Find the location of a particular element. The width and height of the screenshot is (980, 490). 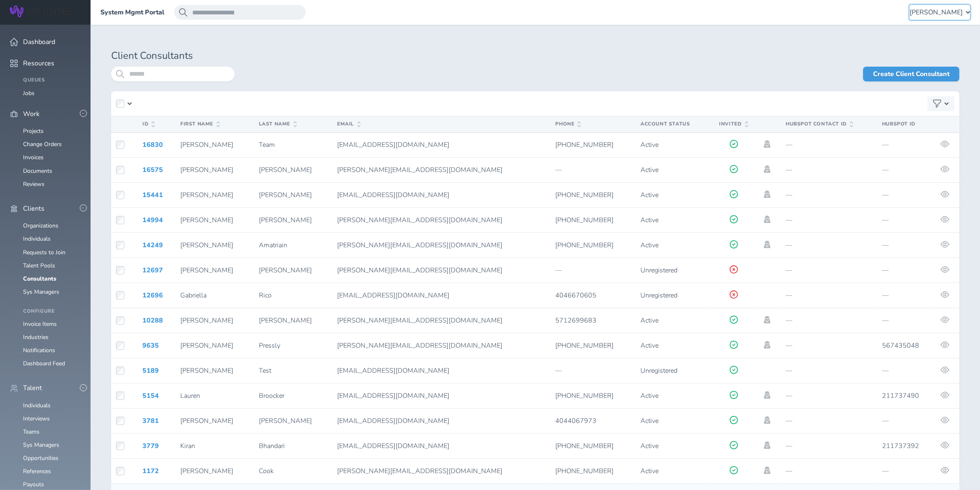

span: Work is located at coordinates (31, 114).